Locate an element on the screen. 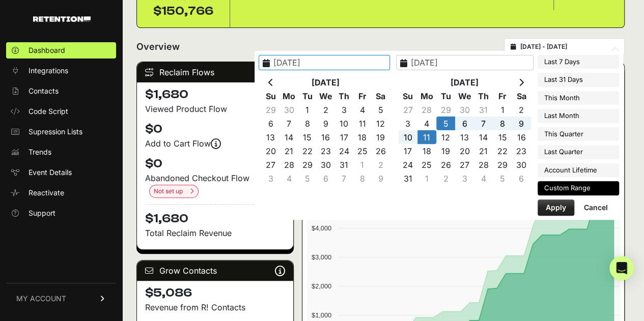 This screenshot has width=644, height=321. td: 7 is located at coordinates (344, 178).